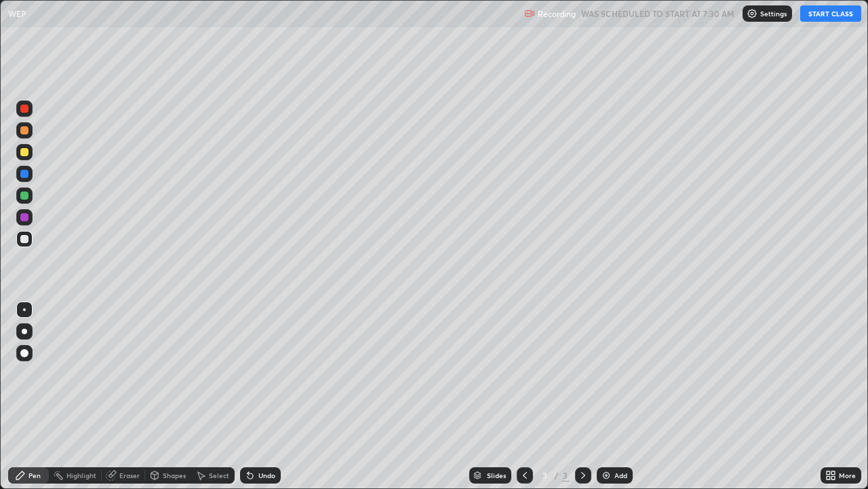 The height and width of the screenshot is (489, 868). What do you see at coordinates (17, 13) in the screenshot?
I see `p: WEP` at bounding box center [17, 13].